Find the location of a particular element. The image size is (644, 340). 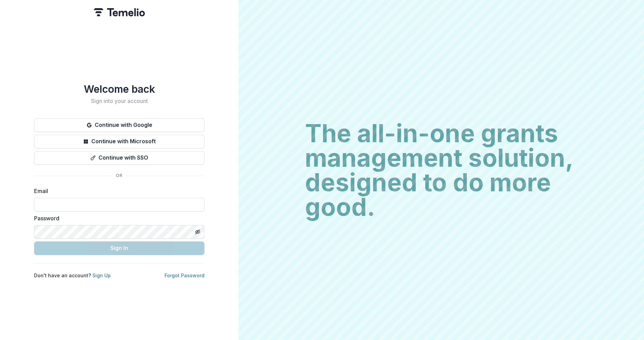

label: Password is located at coordinates (117, 218).